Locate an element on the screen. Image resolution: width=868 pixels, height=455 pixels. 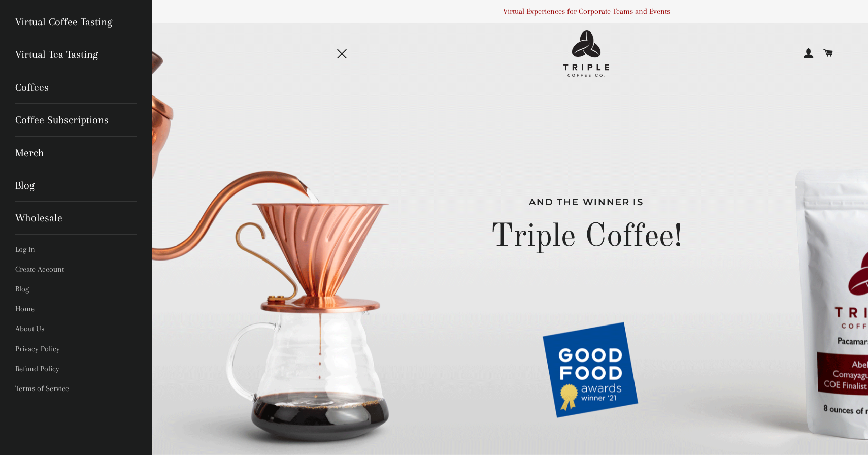
a: Coffees is located at coordinates (76, 87).